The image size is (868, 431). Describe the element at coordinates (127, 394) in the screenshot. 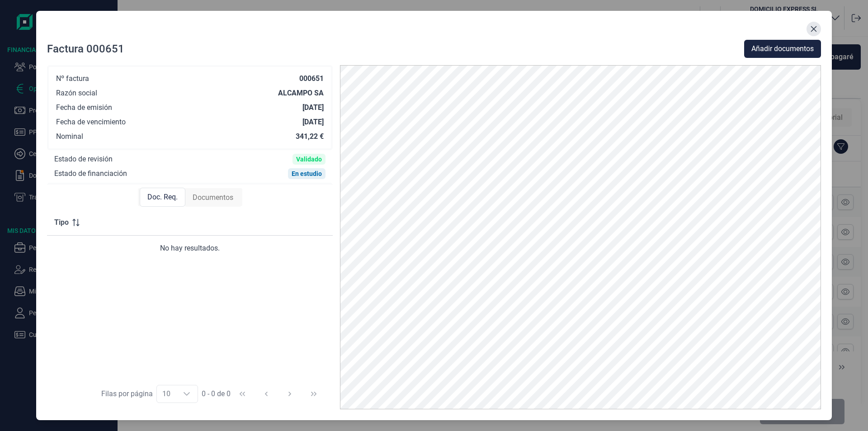

I see `div: Filas por página` at that location.